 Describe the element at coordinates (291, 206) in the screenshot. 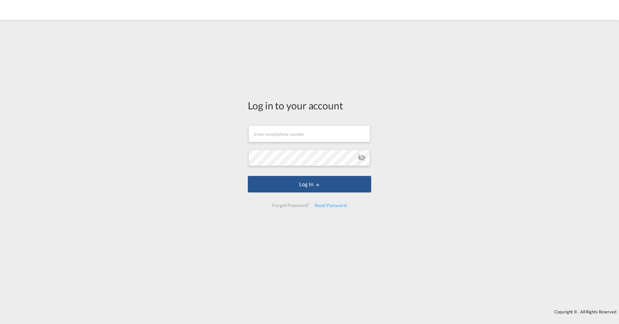

I see `div: Forgot Password?` at that location.